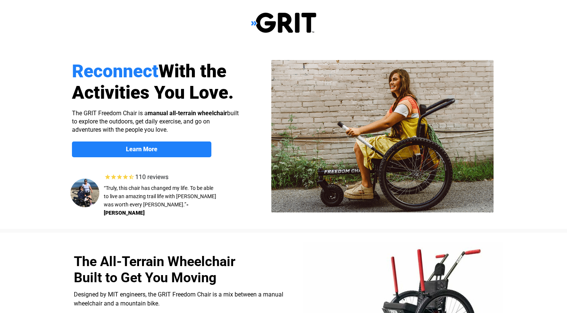  I want to click on span: The GRIT Freedom Chair is a built to explore the outdoors, get daily exercise, and go on adventur..., so click(155, 121).